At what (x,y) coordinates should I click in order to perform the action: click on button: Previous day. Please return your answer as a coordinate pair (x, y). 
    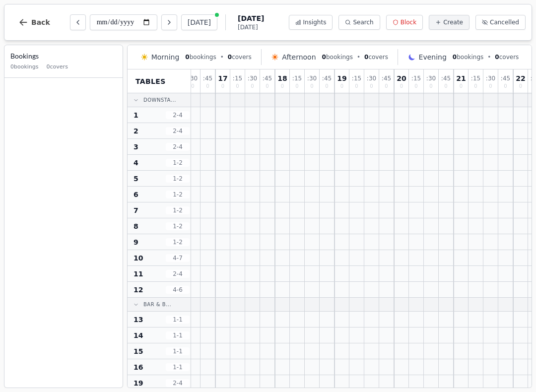
    Looking at the image, I should click on (78, 22).